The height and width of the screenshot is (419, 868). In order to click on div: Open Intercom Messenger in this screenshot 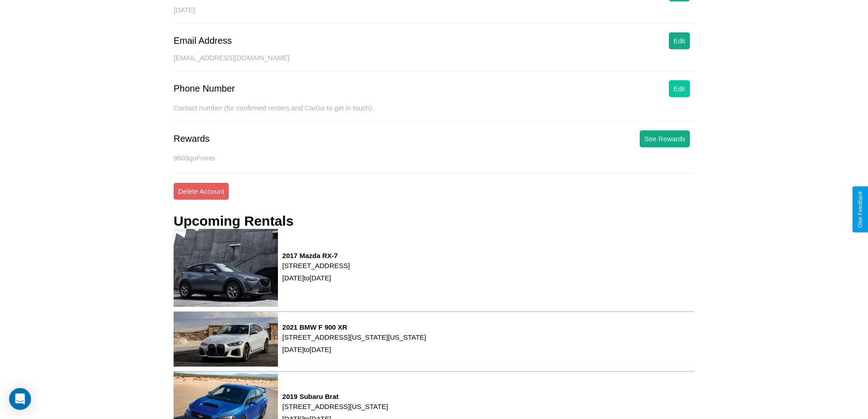, I will do `click(20, 399)`.